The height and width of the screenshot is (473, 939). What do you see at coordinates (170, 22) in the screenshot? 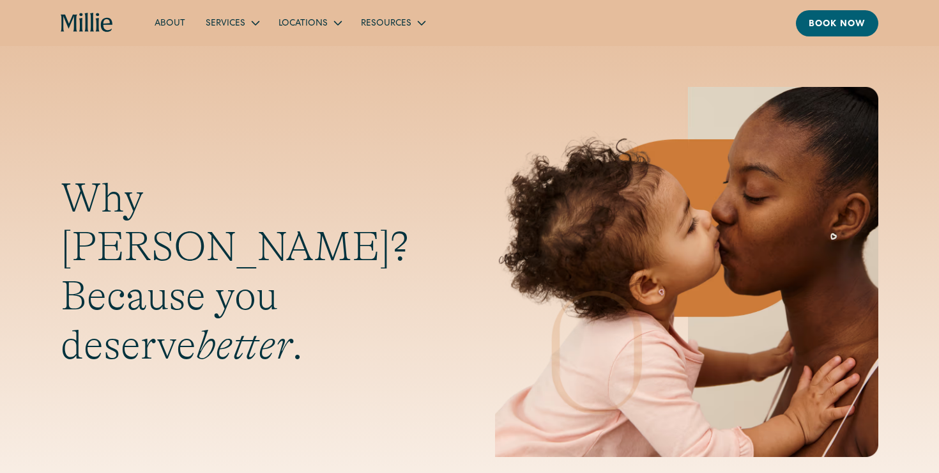
I see `a: About` at bounding box center [170, 22].